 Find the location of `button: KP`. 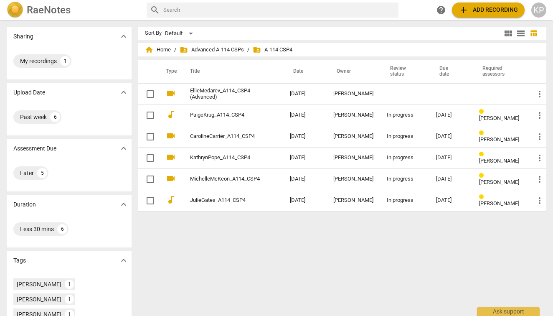

button: KP is located at coordinates (539, 10).